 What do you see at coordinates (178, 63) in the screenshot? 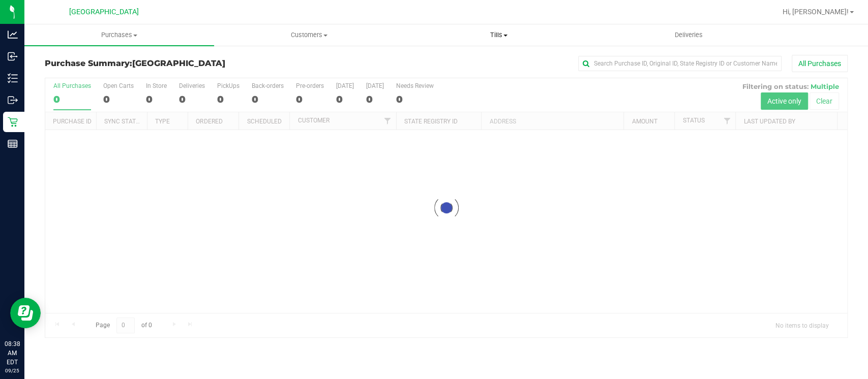
I see `h3: Purchase Summary:` at bounding box center [178, 63].